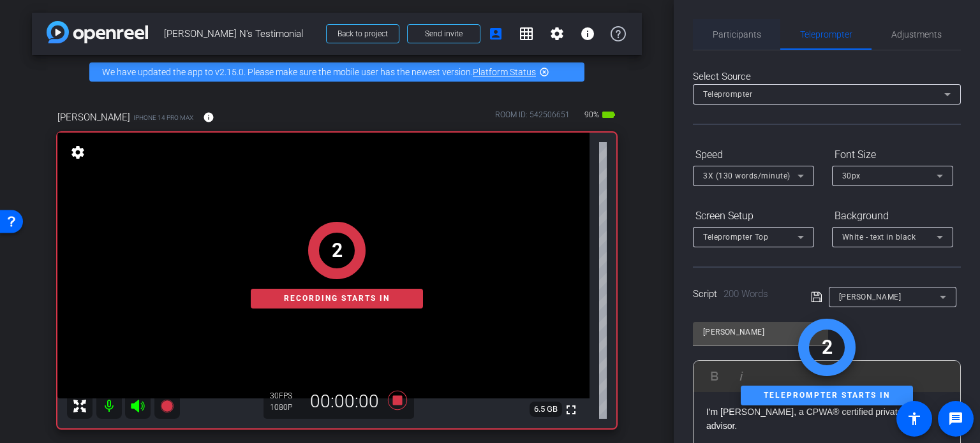  What do you see at coordinates (544, 72) in the screenshot?
I see `mat-icon: highlight_off` at bounding box center [544, 72].